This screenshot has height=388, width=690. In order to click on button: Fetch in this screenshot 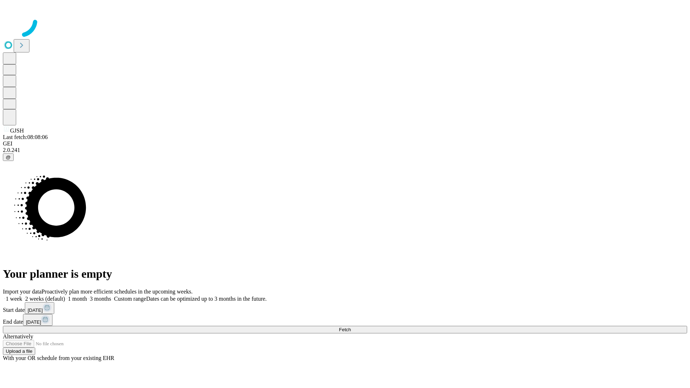, I will do `click(345, 330)`.